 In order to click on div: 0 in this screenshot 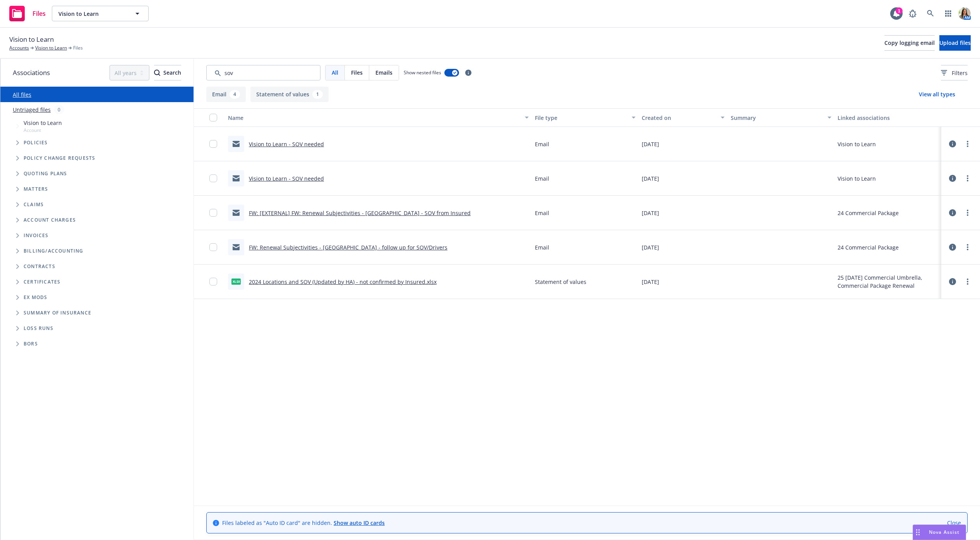, I will do `click(59, 109)`.